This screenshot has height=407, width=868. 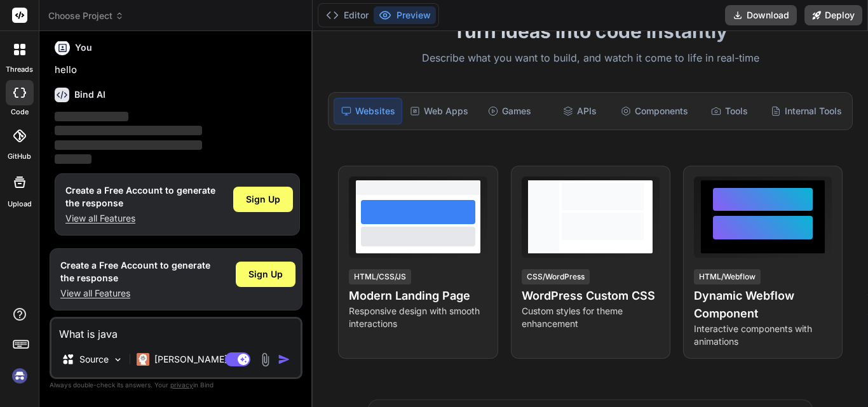 I want to click on label: code, so click(x=20, y=111).